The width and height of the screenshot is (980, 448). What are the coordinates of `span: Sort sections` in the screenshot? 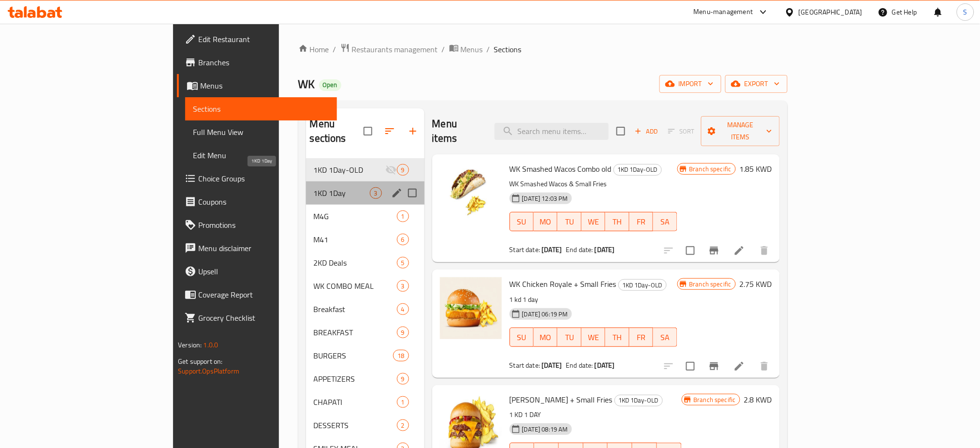 It's located at (390, 131).